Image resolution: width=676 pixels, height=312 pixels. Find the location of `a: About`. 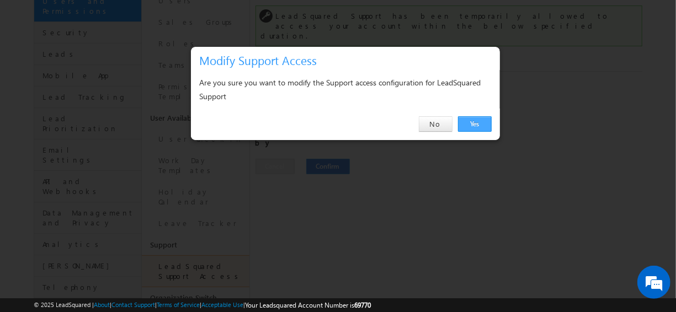

a: About is located at coordinates (102, 305).